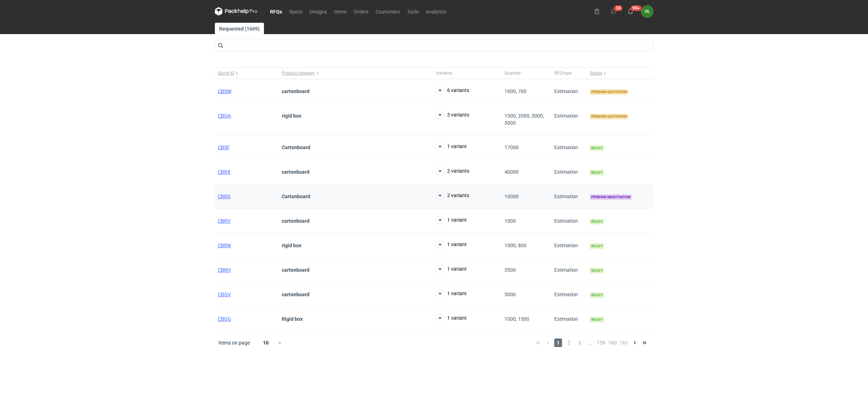 Image resolution: width=868 pixels, height=417 pixels. What do you see at coordinates (225, 73) in the screenshot?
I see `span: Quote ID` at bounding box center [225, 73].